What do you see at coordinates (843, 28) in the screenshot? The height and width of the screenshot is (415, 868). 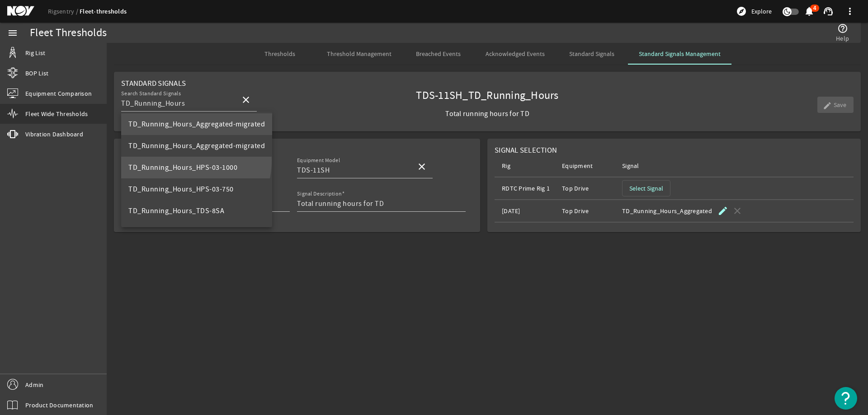 I see `mat-icon: help_outline` at bounding box center [843, 28].